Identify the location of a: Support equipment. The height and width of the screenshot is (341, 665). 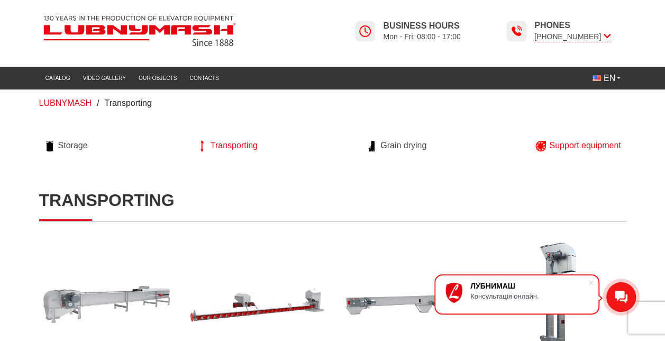
(578, 146).